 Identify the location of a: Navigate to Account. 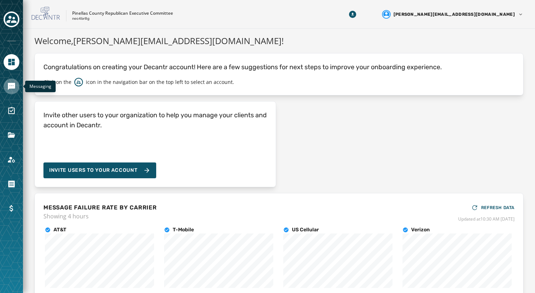
(11, 160).